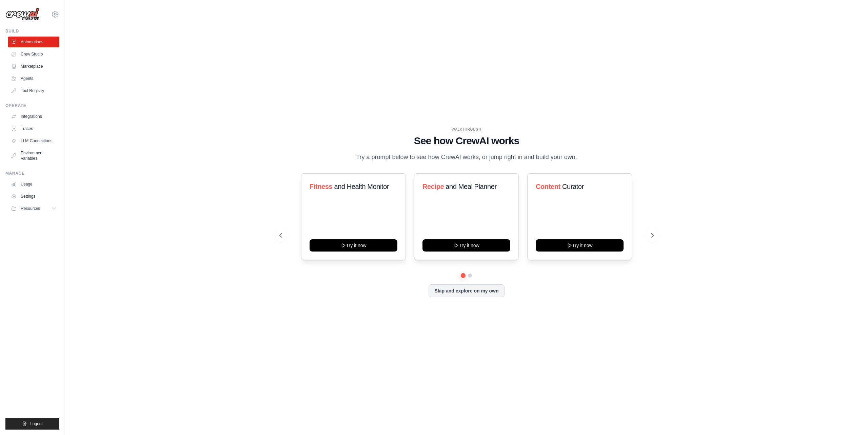  Describe the element at coordinates (548, 186) in the screenshot. I see `span: Content` at that location.